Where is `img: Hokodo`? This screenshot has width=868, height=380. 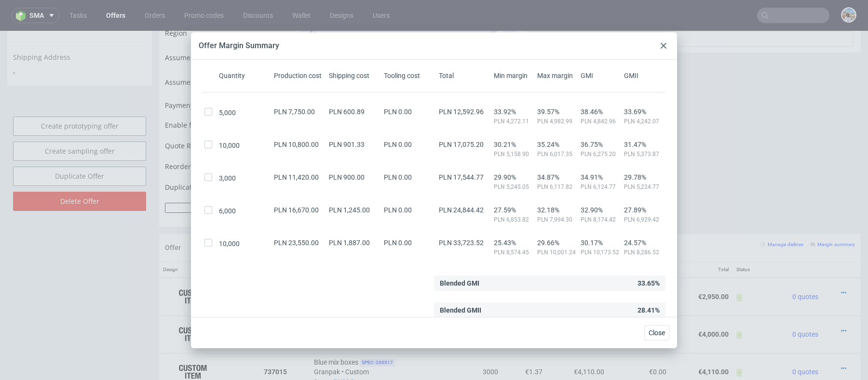
img: Hokodo is located at coordinates (254, 95).